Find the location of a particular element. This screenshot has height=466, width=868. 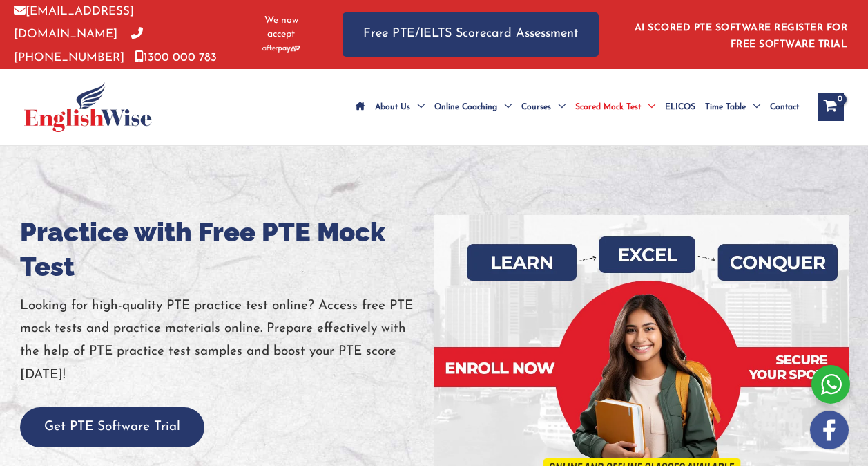

a: Online CoachingMenu Toggle is located at coordinates (473, 107).